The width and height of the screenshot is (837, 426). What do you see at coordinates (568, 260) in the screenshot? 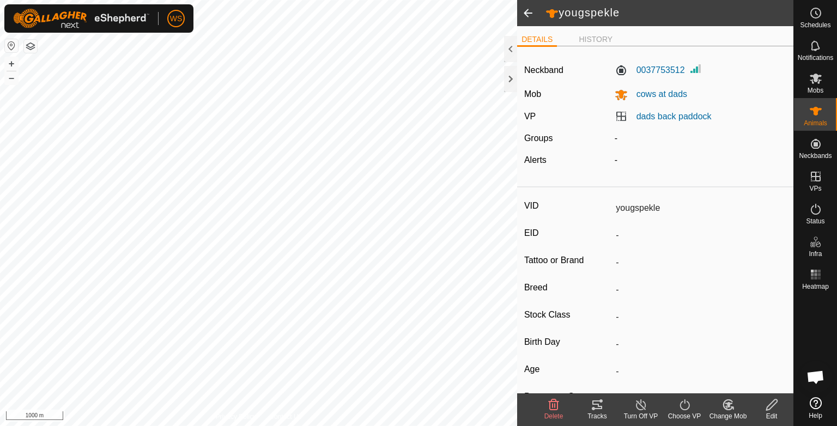
I see `label: Tattoo or Brand` at bounding box center [568, 260].